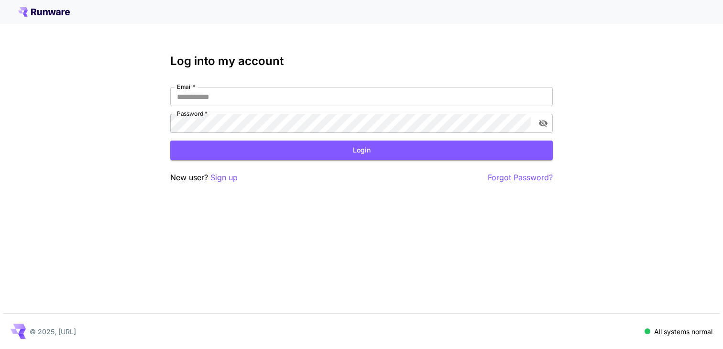 The height and width of the screenshot is (349, 723). What do you see at coordinates (361, 61) in the screenshot?
I see `h3: Log into my account` at bounding box center [361, 61].